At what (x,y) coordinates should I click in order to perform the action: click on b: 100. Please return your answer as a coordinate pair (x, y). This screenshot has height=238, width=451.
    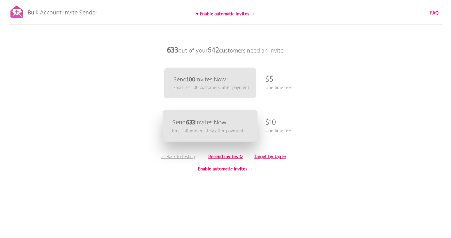
    Looking at the image, I should click on (191, 80).